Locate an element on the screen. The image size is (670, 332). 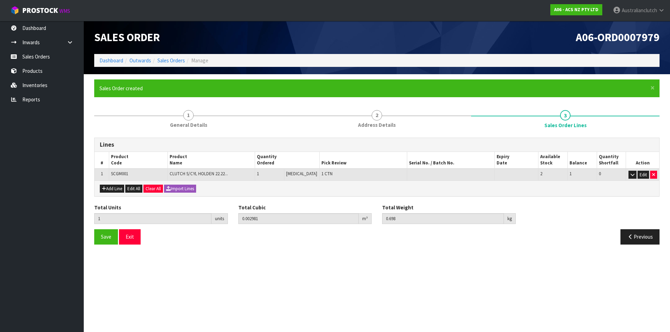
input: Total Units is located at coordinates (153, 219).